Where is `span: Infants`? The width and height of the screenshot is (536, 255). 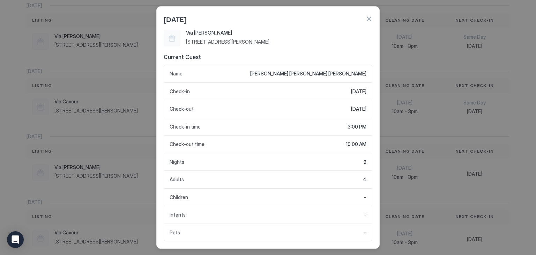
span: Infants is located at coordinates (178, 215).